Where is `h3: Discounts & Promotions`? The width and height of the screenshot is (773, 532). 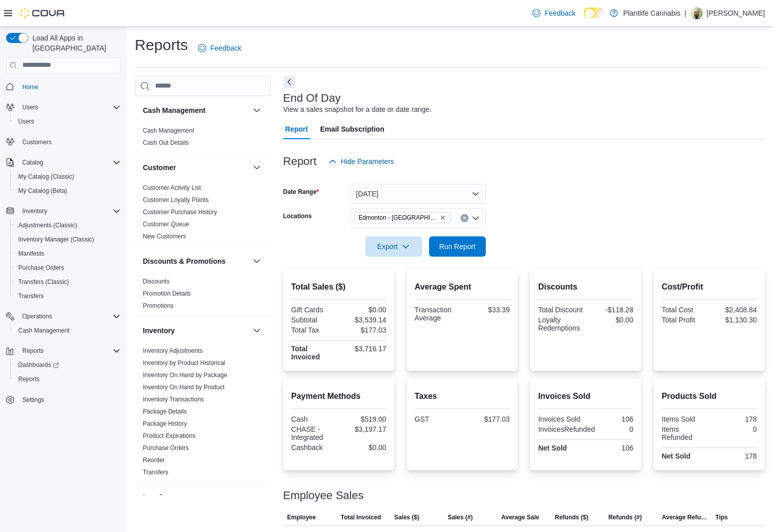
h3: Discounts & Promotions is located at coordinates (184, 261).